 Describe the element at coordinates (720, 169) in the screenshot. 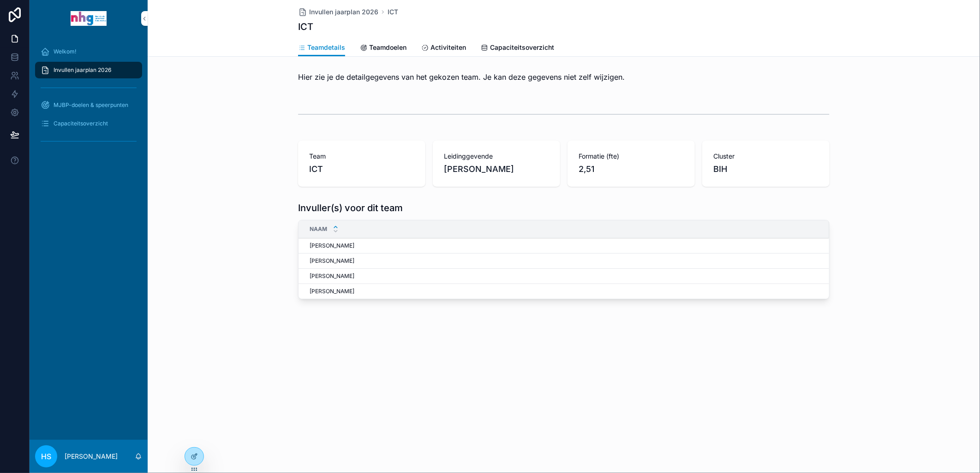

I see `span: BIH` at that location.